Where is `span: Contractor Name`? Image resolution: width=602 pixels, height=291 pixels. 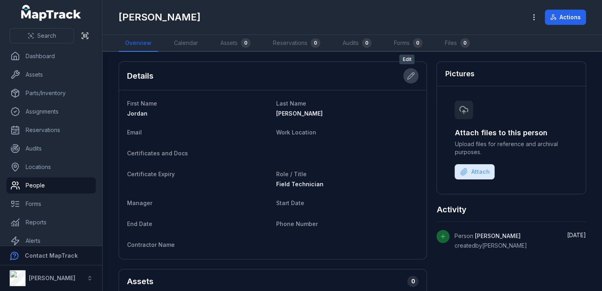
span: Contractor Name is located at coordinates (151, 244).